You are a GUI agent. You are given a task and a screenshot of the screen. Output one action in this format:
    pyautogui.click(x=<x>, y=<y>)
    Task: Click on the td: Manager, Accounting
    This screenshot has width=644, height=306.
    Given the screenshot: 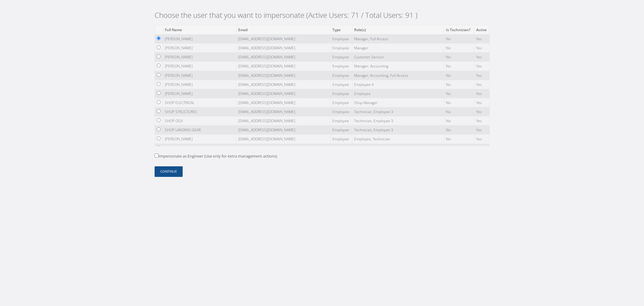 What is the action you would take?
    pyautogui.click(x=398, y=66)
    